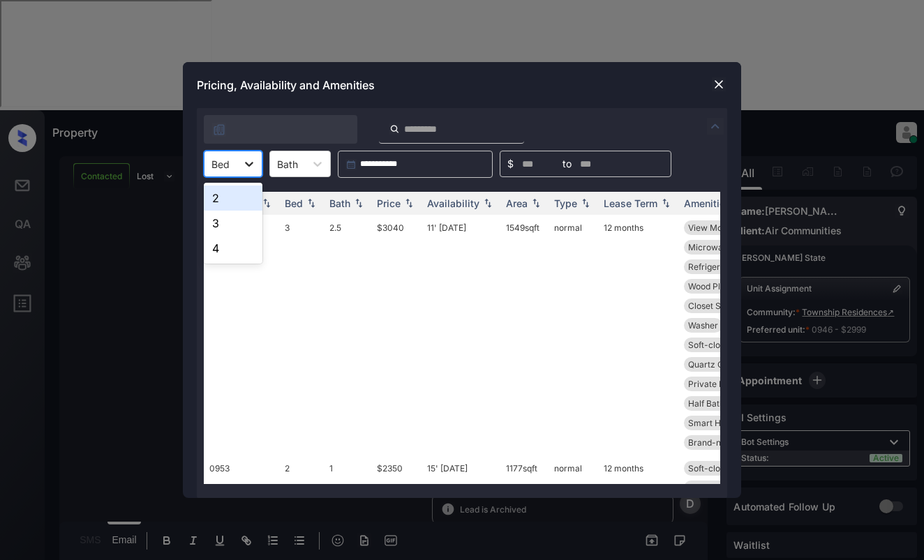 The image size is (924, 560). Describe the element at coordinates (724, 286) in the screenshot. I see `span: Wood Plank Floo...` at that location.